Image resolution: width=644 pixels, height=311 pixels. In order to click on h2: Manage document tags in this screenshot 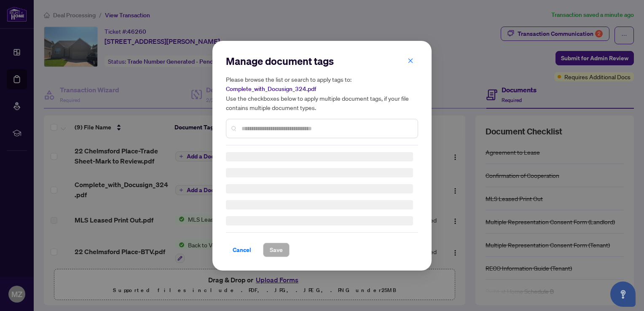, I will do `click(322, 61)`.